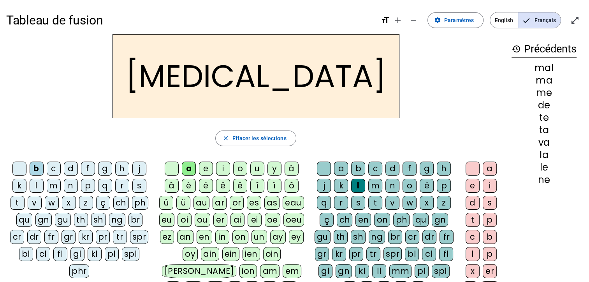  Describe the element at coordinates (190, 254) in the screenshot. I see `div: oy` at that location.